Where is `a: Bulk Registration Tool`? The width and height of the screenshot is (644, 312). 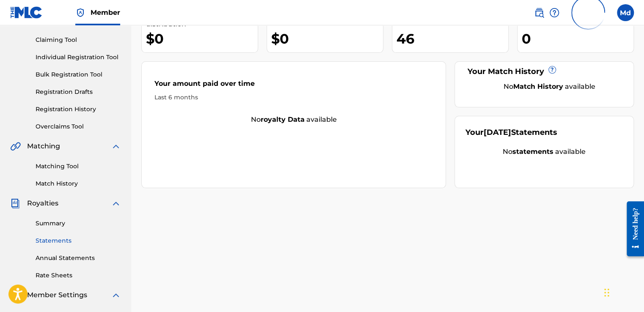 a: Bulk Registration Tool is located at coordinates (78, 74).